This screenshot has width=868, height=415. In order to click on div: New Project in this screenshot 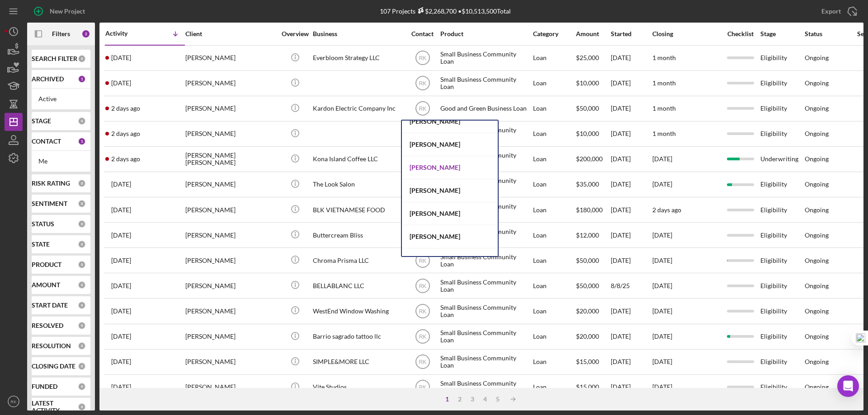, I will do `click(67, 11)`.